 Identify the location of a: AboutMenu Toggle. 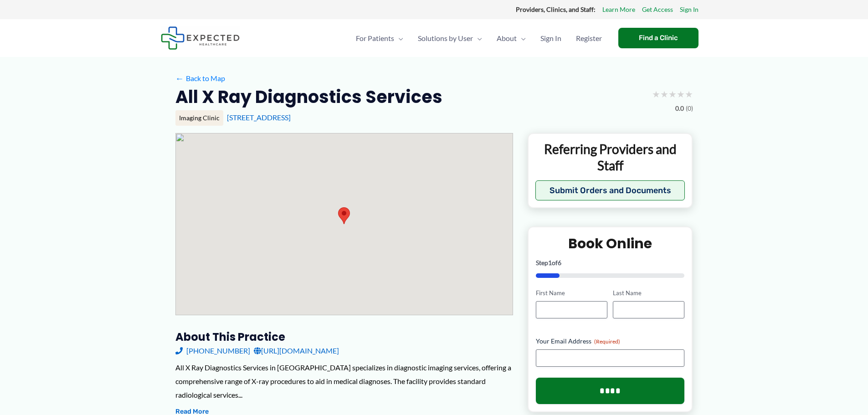
(511, 38).